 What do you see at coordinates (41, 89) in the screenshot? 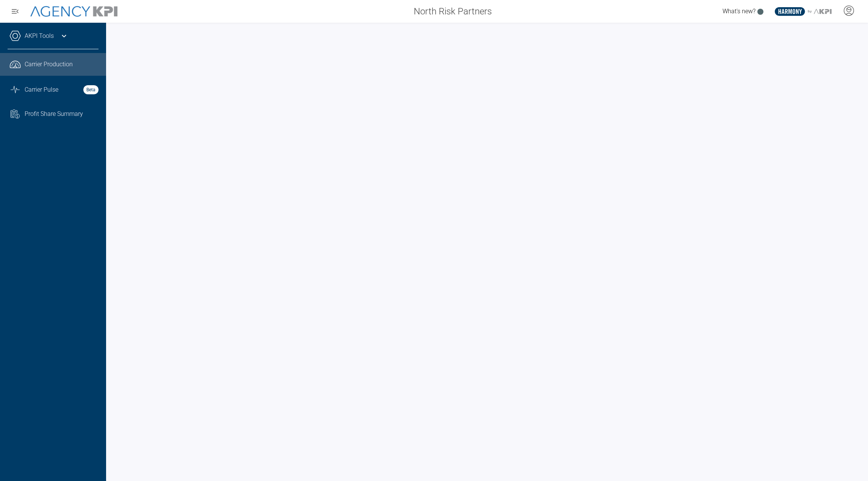
I see `span: Carrier Pulse` at bounding box center [41, 89].